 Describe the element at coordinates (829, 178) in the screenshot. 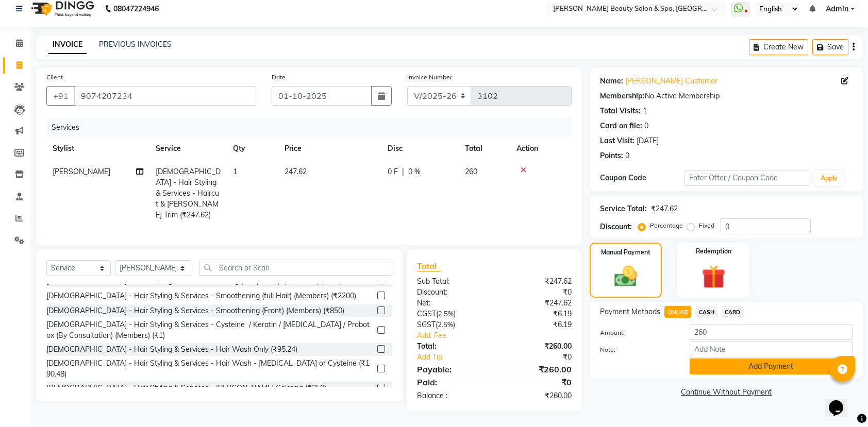

I see `button: Apply` at that location.